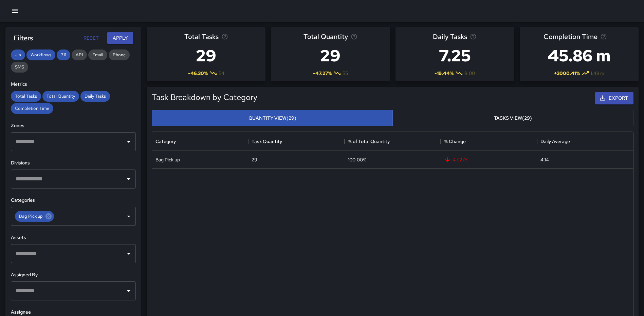  Describe the element at coordinates (198, 73) in the screenshot. I see `span: -46.30 %` at that location.